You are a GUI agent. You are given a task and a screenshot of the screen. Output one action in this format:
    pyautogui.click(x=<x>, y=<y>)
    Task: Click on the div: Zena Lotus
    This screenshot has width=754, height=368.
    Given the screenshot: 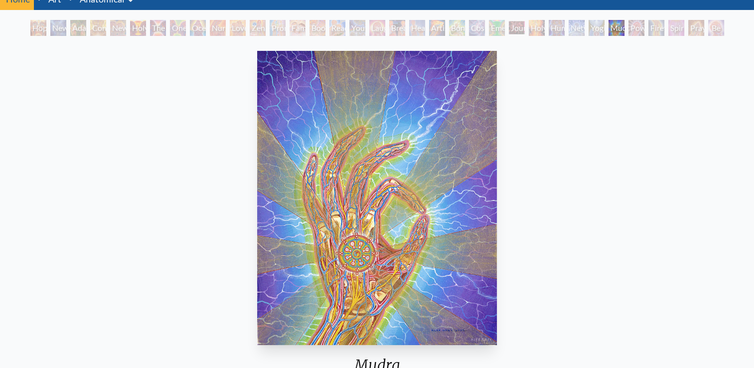 What is the action you would take?
    pyautogui.click(x=258, y=28)
    